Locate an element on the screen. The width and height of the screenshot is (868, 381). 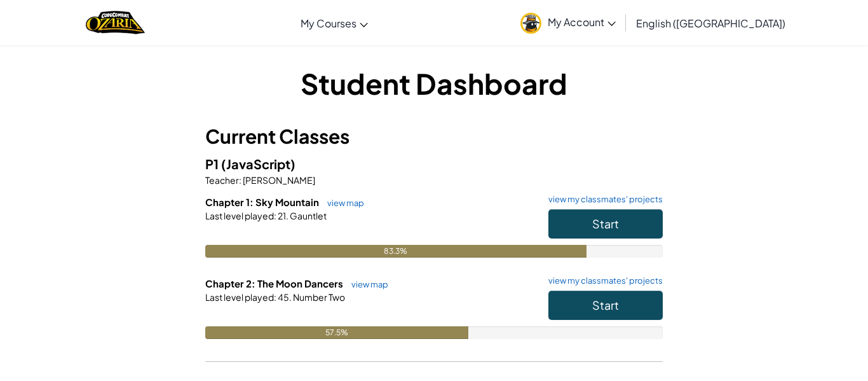
span: P1 is located at coordinates (213, 163).